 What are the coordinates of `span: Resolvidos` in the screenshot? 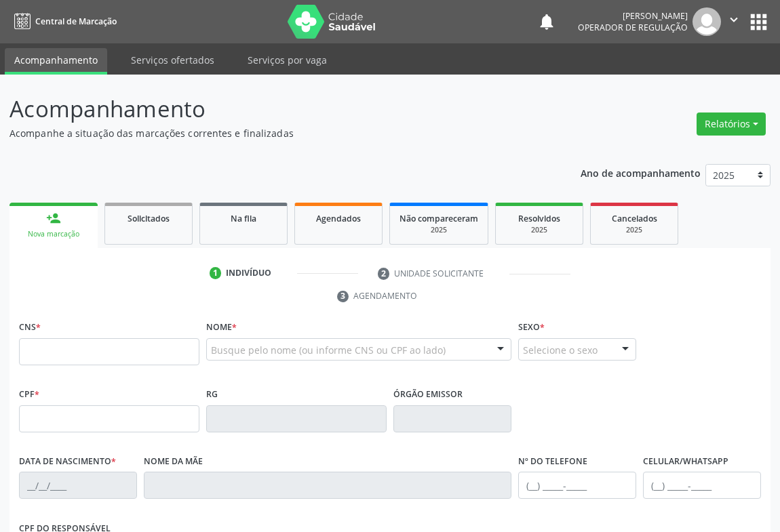 It's located at (539, 218).